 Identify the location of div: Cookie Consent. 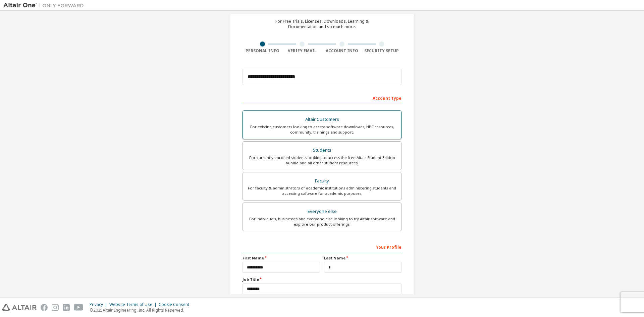
(176, 305).